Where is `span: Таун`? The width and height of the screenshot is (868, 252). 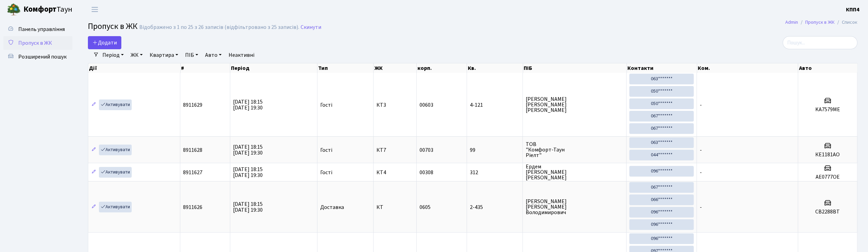
span: Таун is located at coordinates (48, 10).